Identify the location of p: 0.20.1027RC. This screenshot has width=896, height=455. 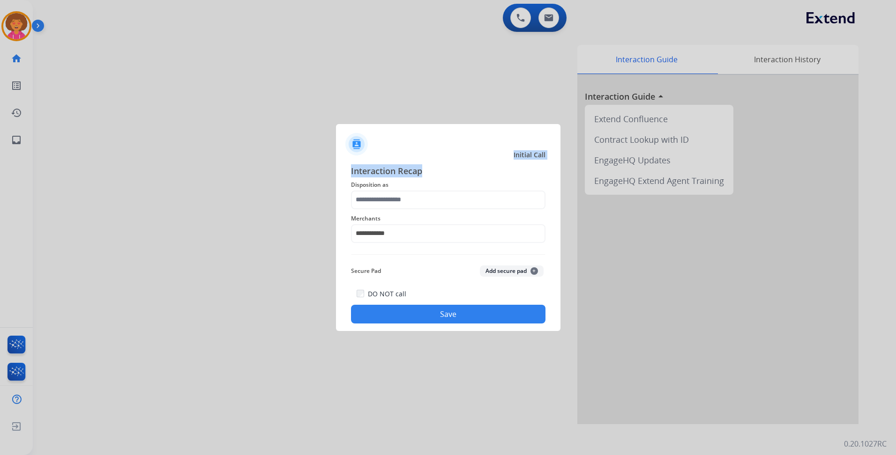
(865, 444).